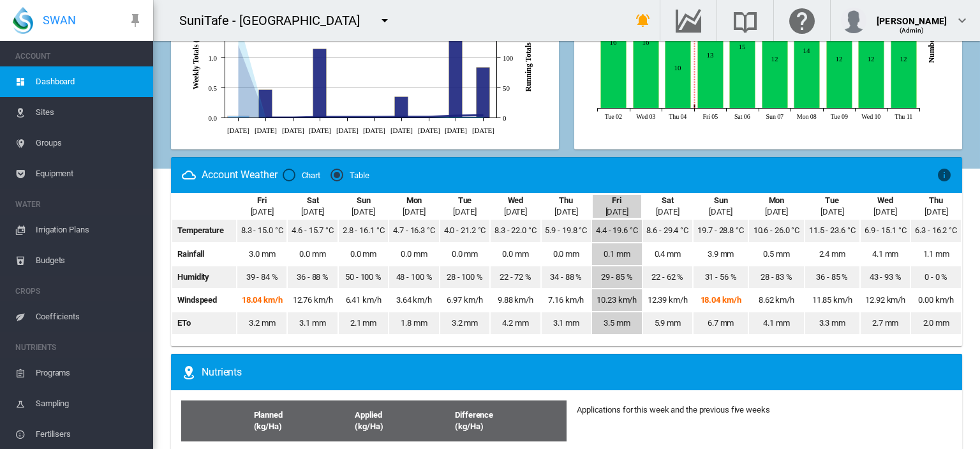 This screenshot has width=980, height=449. I want to click on td: 3.3 mm, so click(832, 323).